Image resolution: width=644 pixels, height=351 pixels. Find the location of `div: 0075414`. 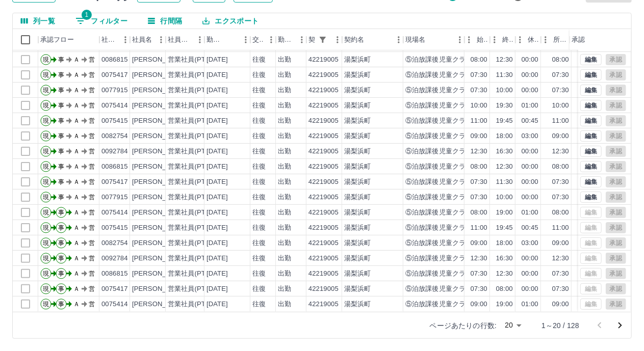

div: 0075414 is located at coordinates (115, 212).